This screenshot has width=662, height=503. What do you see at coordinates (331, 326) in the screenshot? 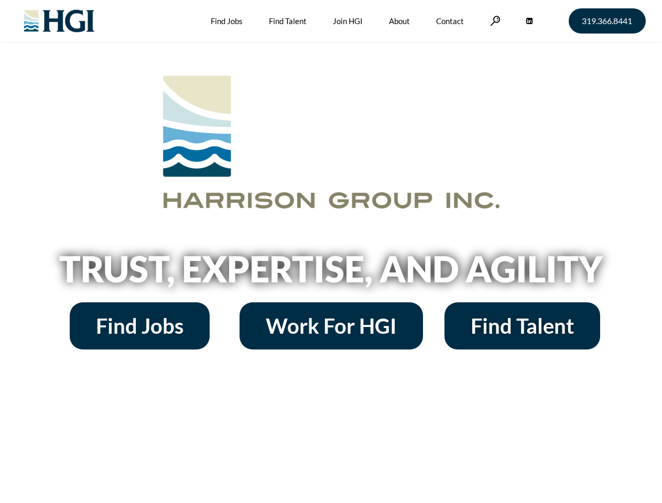
I see `a: Work For HGI` at bounding box center [331, 326].